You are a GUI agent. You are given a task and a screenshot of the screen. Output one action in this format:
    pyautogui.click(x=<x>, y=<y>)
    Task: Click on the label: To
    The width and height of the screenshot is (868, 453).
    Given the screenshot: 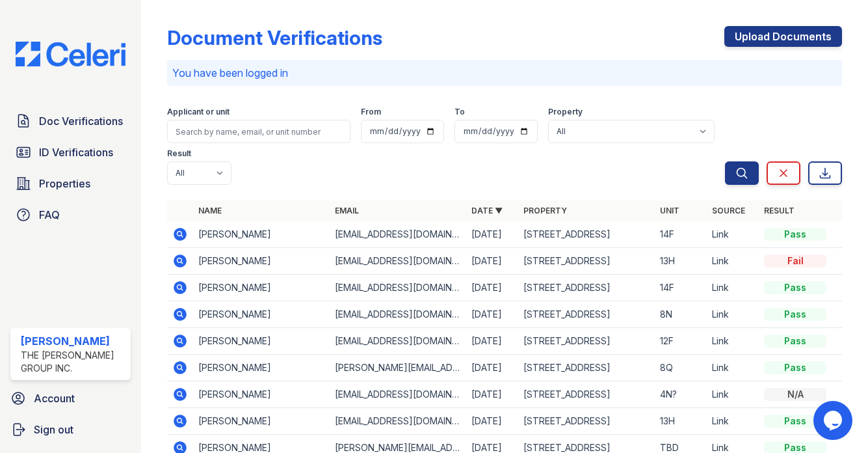 What is the action you would take?
    pyautogui.click(x=460, y=112)
    